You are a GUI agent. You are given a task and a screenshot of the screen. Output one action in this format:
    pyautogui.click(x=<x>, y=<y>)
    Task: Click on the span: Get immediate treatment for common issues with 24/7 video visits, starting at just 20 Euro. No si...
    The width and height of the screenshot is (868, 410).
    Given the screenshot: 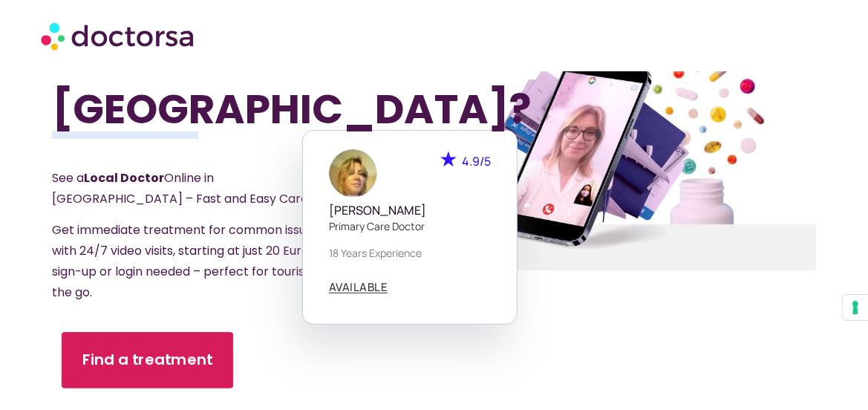 What is the action you would take?
    pyautogui.click(x=192, y=261)
    